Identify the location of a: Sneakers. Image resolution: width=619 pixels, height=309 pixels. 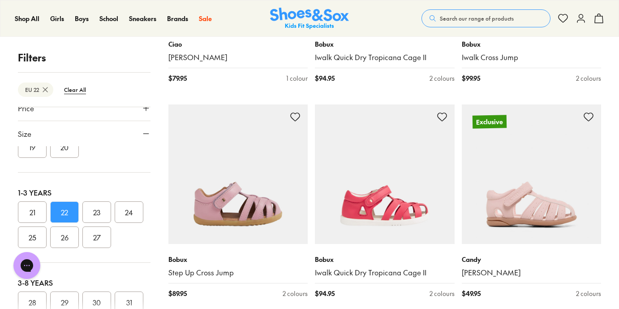
(142, 18).